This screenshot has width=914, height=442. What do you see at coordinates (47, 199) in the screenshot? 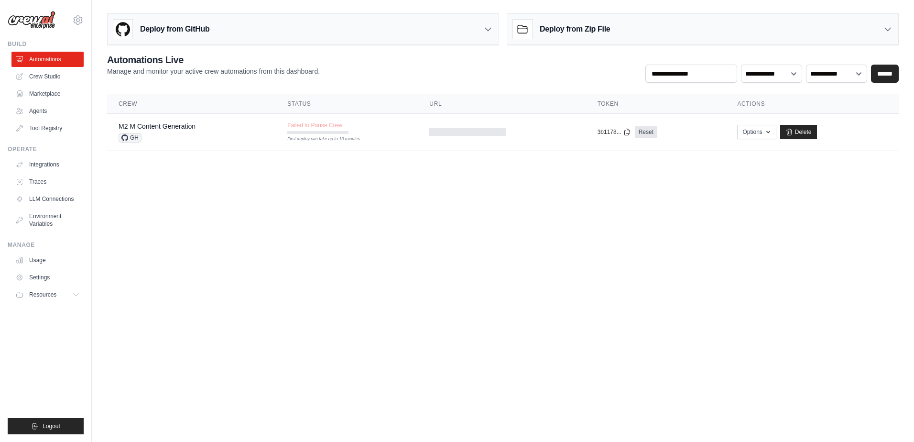
I see `a: LLM Connections` at bounding box center [47, 199].